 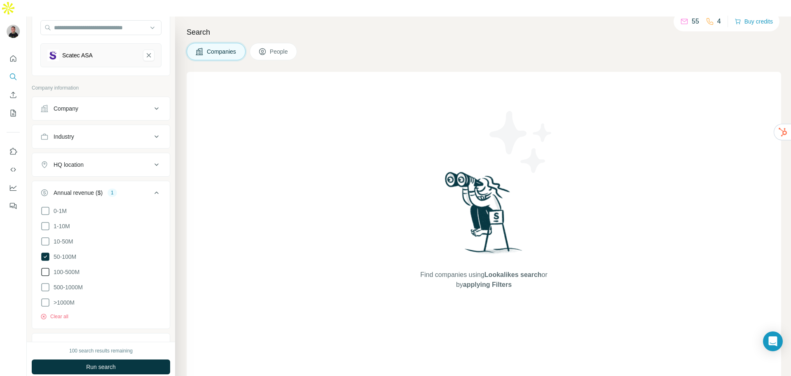 What do you see at coordinates (101, 108) in the screenshot?
I see `button: Company` at bounding box center [101, 108].